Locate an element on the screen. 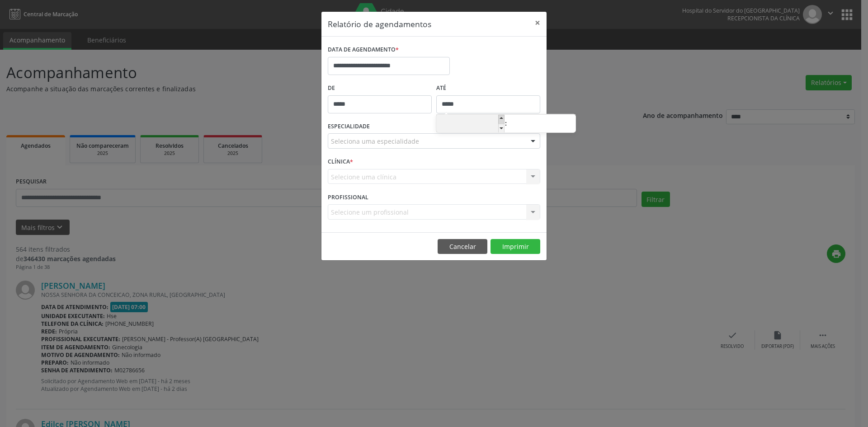  button: Imprimir is located at coordinates (515, 247).